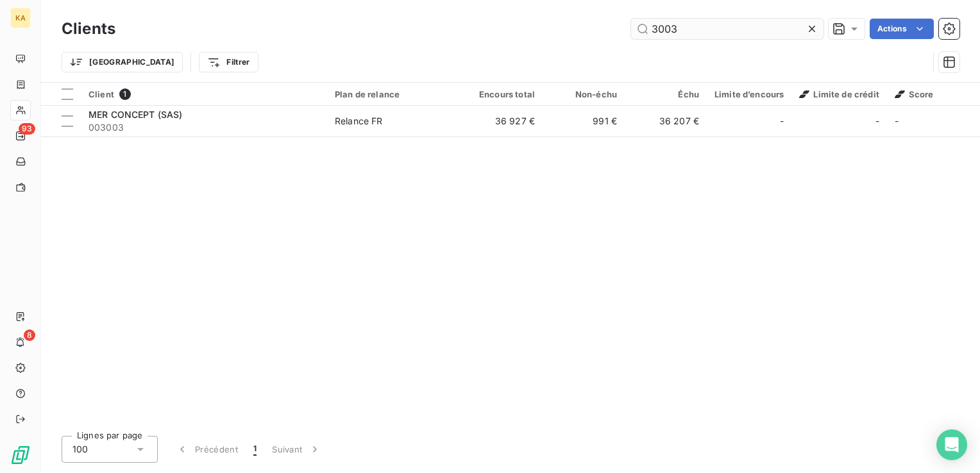  Describe the element at coordinates (297, 449) in the screenshot. I see `button: Suivant` at that location.